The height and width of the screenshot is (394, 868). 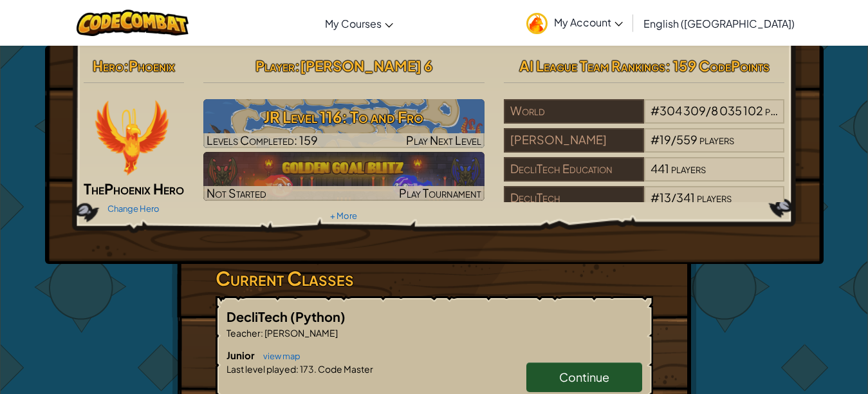 What do you see at coordinates (353, 23) in the screenshot?
I see `span: My Courses` at bounding box center [353, 23].